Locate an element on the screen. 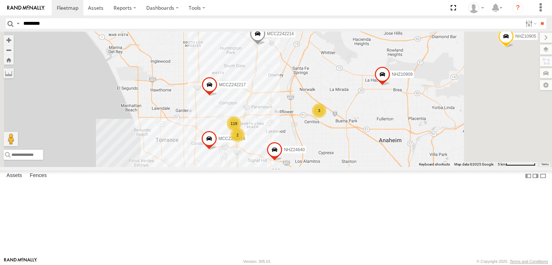  label: Fences is located at coordinates (38, 176).